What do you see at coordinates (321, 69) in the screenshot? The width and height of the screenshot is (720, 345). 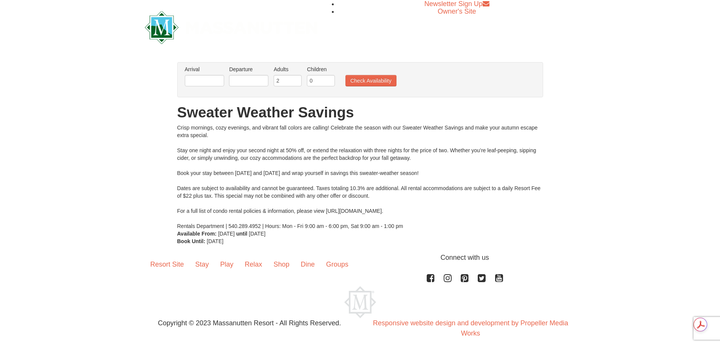 I see `label: Children` at bounding box center [321, 69].